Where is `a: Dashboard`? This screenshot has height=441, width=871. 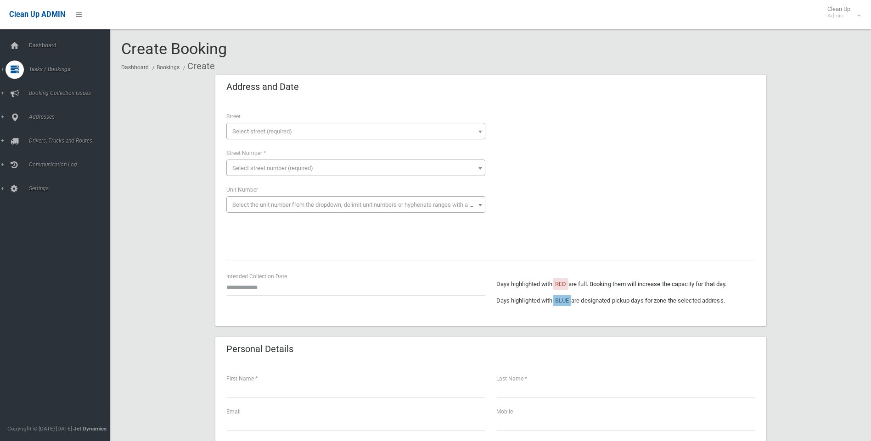 a: Dashboard is located at coordinates (135, 67).